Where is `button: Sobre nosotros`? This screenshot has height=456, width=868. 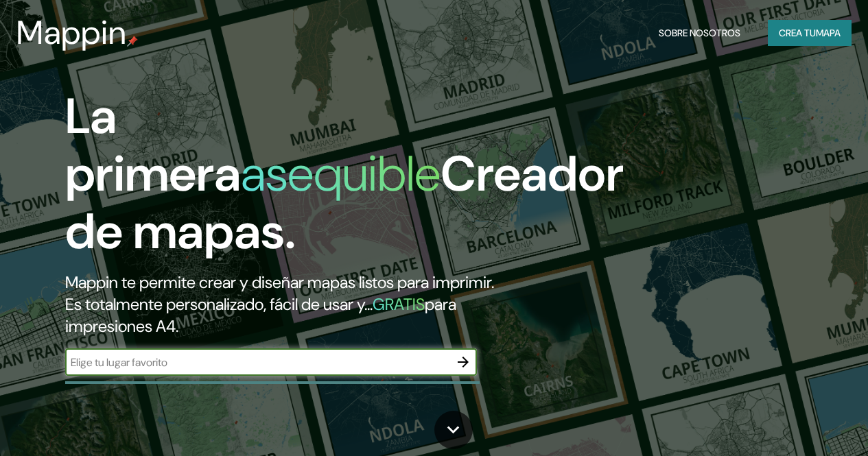
button: Sobre nosotros is located at coordinates (699, 33).